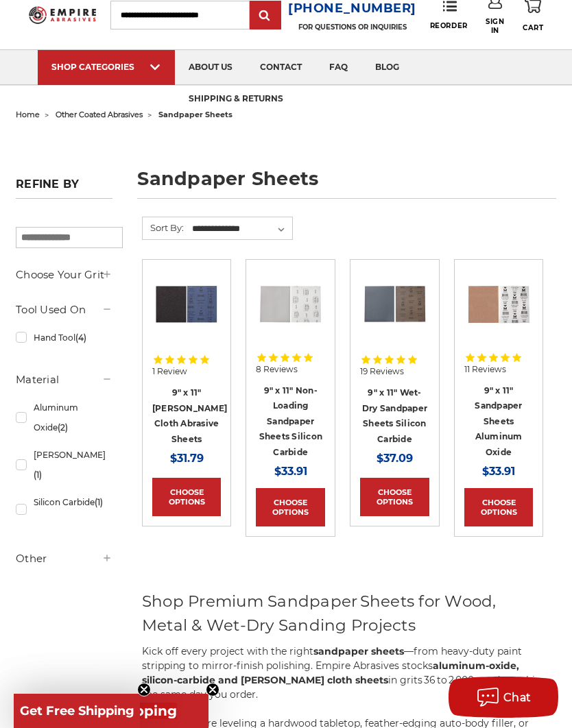 The height and width of the screenshot is (728, 572). What do you see at coordinates (163, 228) in the screenshot?
I see `label: Sort By:` at bounding box center [163, 228].